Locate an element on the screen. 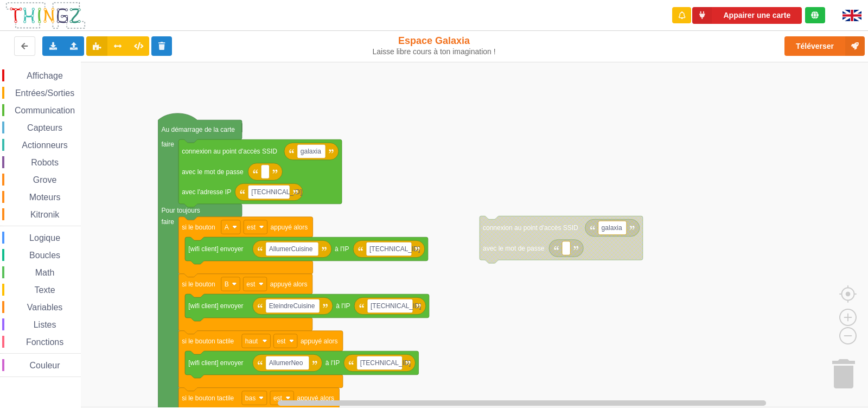  span: Grove is located at coordinates (45, 179).